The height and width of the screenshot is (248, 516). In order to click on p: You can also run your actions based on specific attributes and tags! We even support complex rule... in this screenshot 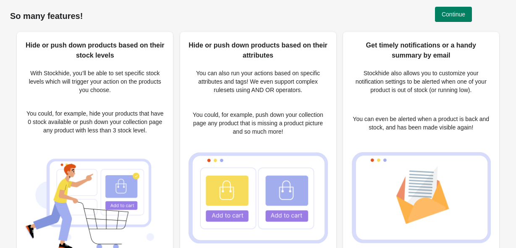, I will do `click(258, 81)`.